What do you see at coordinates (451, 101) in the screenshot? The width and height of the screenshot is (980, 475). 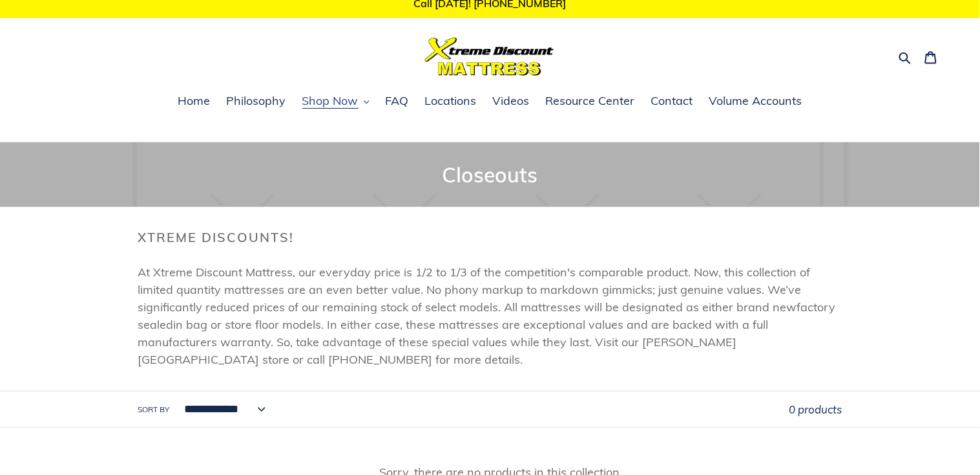 I see `span: Locations` at bounding box center [451, 101].